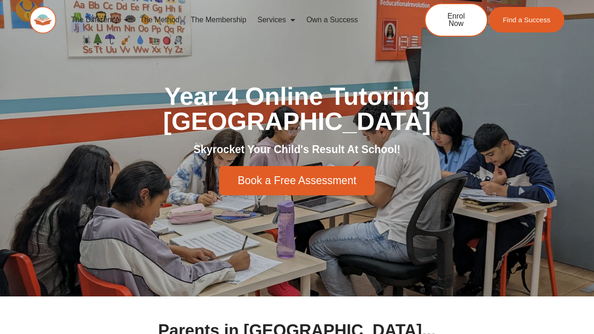  I want to click on span: Find a Success, so click(526, 19).